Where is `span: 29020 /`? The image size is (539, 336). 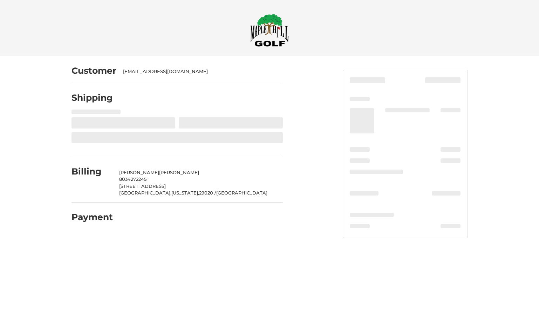 span: 29020 / is located at coordinates (208, 192).